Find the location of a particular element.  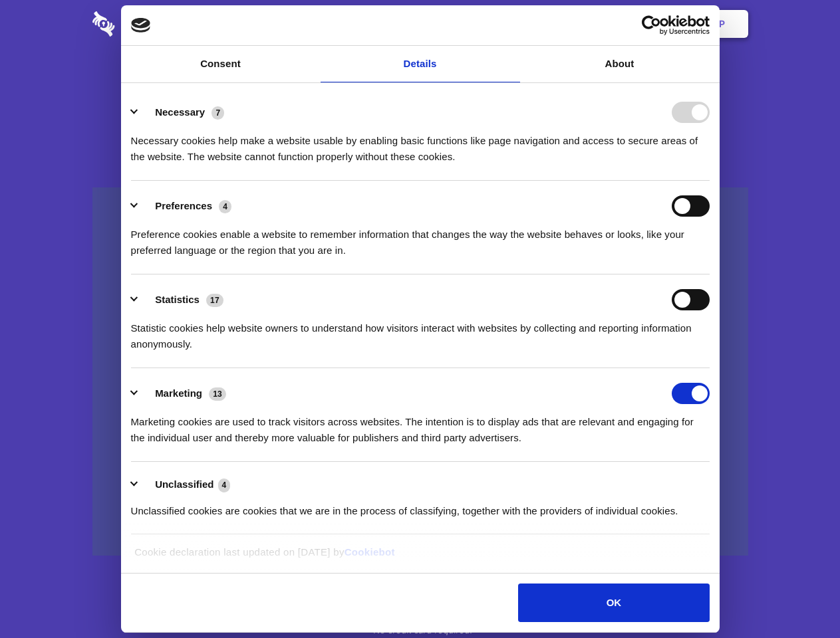

a: Wistia video thumbnail is located at coordinates (420, 372).